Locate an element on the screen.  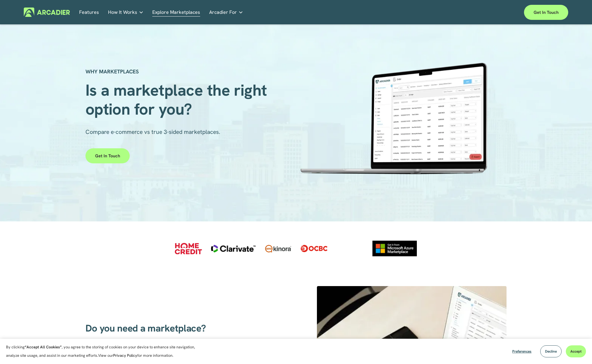
a: Features is located at coordinates (89, 12).